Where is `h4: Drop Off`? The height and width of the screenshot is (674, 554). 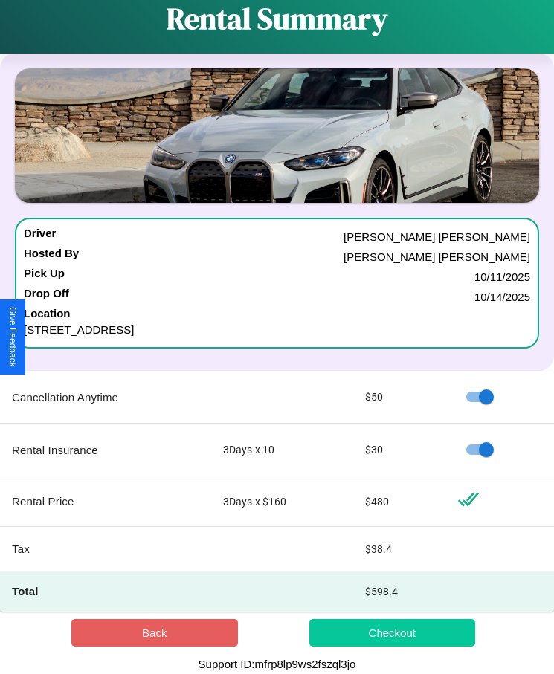
h4: Drop Off is located at coordinates (46, 297).